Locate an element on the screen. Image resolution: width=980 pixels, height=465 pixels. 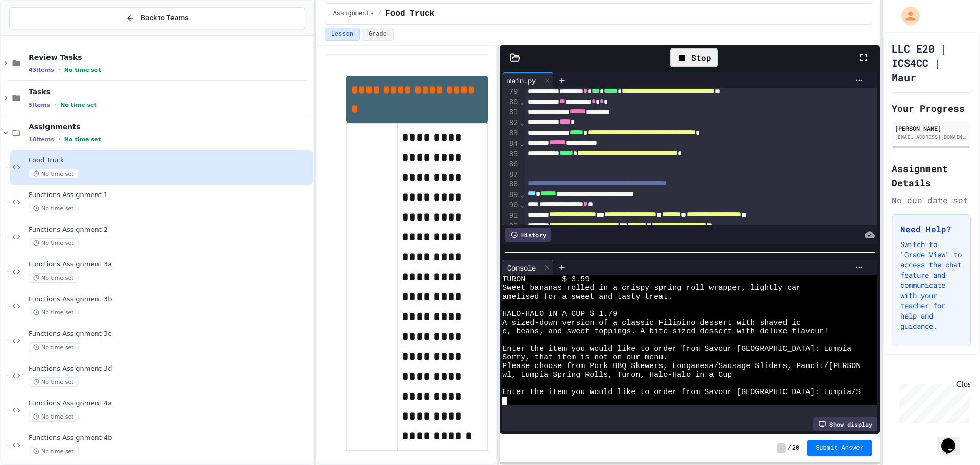
div: No due date set is located at coordinates (931, 200).